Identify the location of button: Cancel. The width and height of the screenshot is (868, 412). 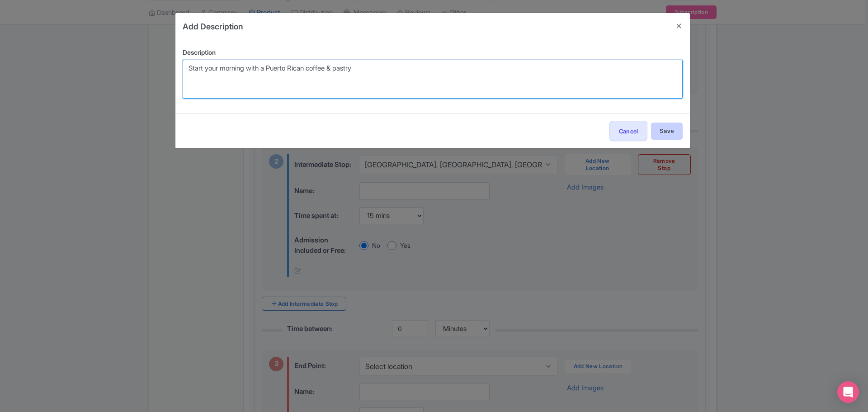
(628, 130).